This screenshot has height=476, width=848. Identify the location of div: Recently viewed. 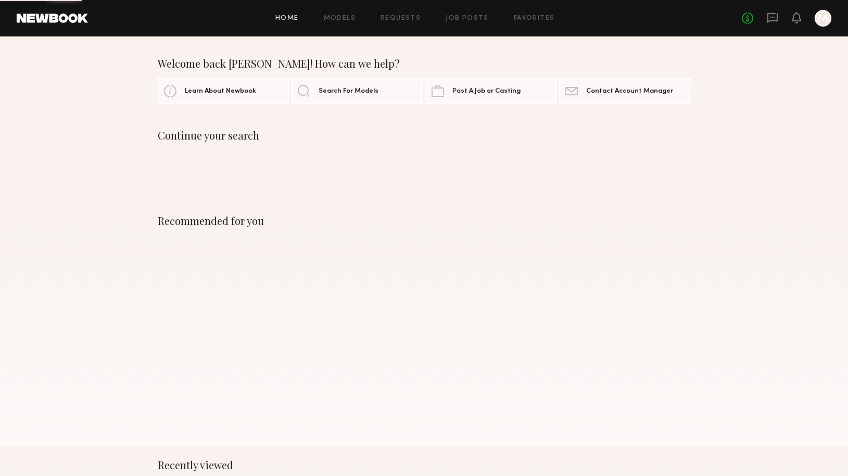
(424, 465).